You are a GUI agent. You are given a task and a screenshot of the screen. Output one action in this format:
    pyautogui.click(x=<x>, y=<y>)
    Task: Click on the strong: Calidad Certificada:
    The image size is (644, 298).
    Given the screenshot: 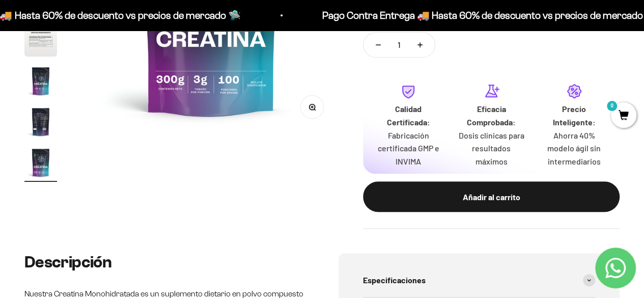 What is the action you would take?
    pyautogui.click(x=408, y=115)
    